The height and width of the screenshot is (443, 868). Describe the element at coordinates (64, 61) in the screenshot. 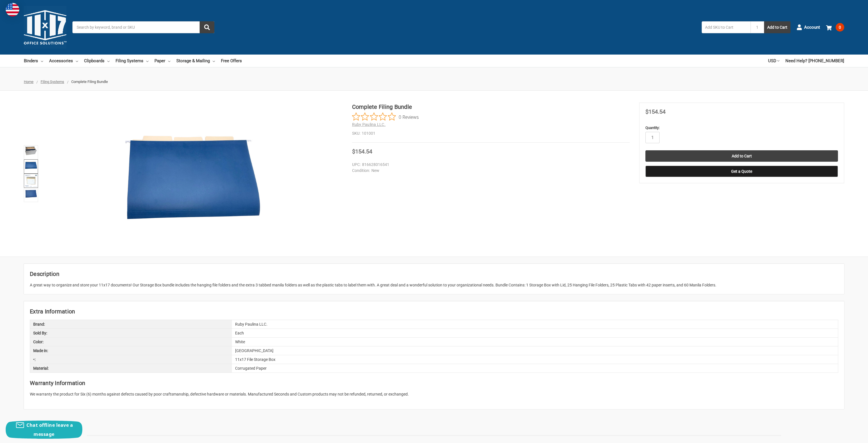

I see `a: Accessories` at that location.